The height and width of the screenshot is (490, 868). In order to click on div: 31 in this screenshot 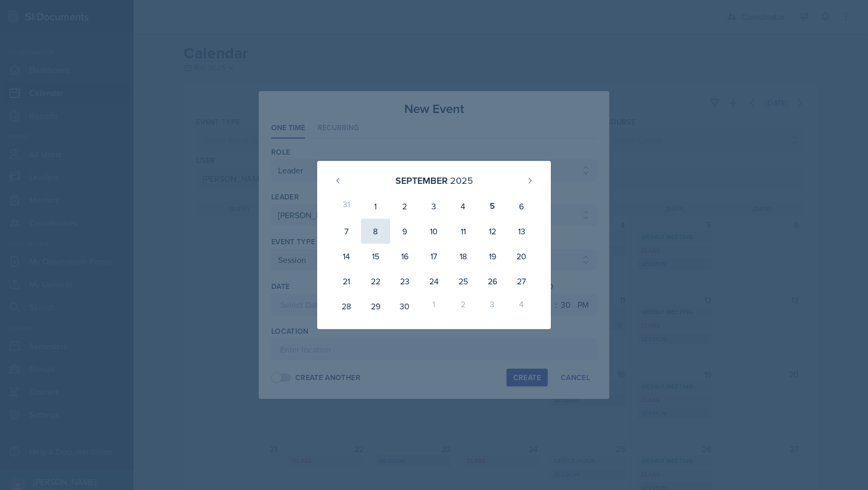, I will do `click(346, 206)`.